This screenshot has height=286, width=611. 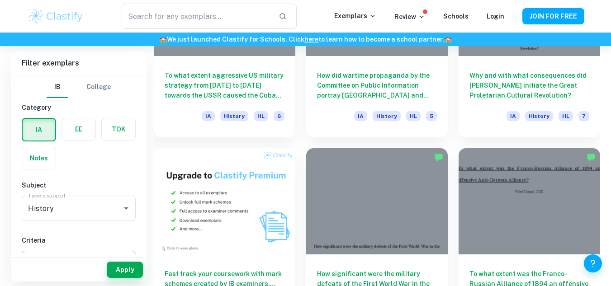 I want to click on h6: Category, so click(x=79, y=108).